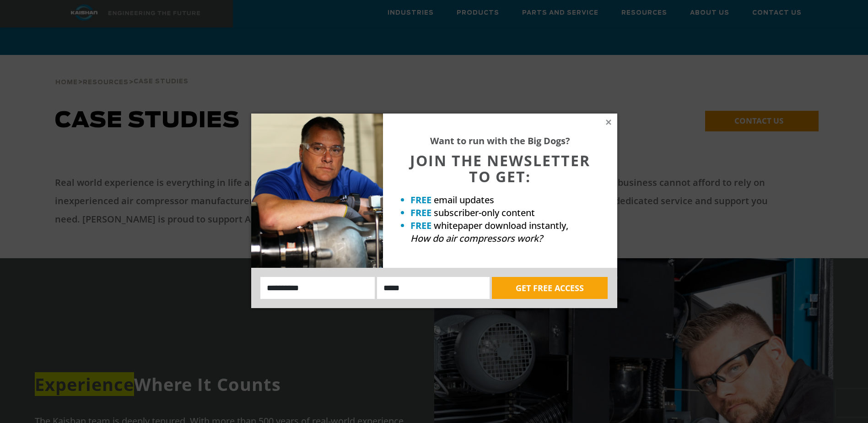 The height and width of the screenshot is (423, 868). What do you see at coordinates (318, 288) in the screenshot?
I see `input: Name:` at bounding box center [318, 288].